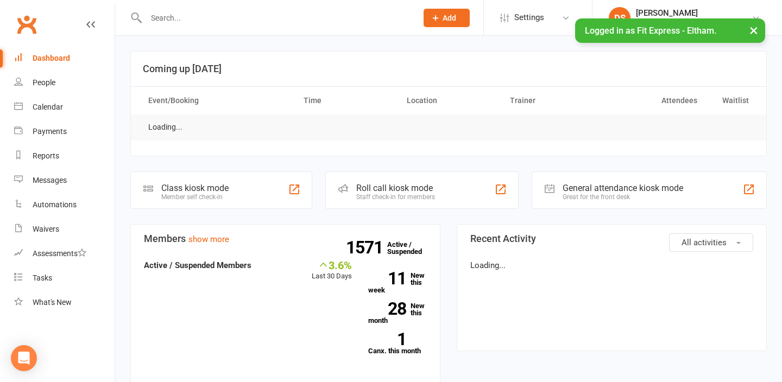 This screenshot has height=382, width=782. What do you see at coordinates (733, 100) in the screenshot?
I see `th: Waitlist` at bounding box center [733, 100].